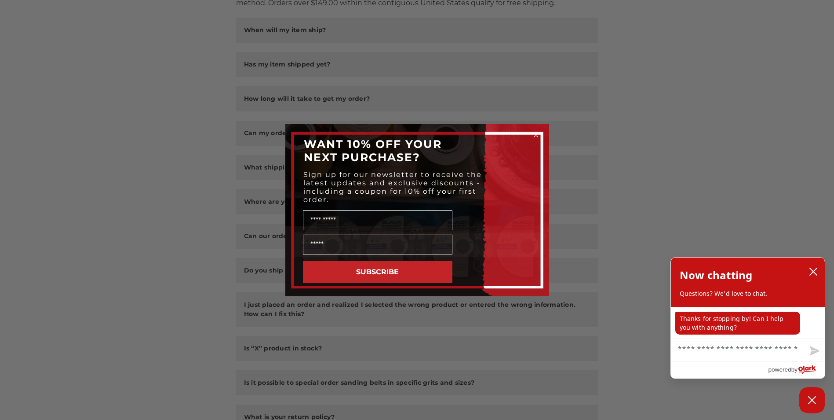 The width and height of the screenshot is (834, 420). What do you see at coordinates (378, 272) in the screenshot?
I see `button: SUBSCRIBE` at bounding box center [378, 272].